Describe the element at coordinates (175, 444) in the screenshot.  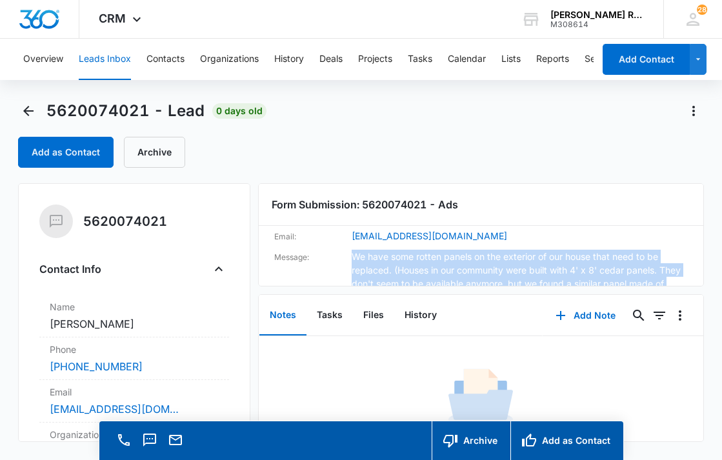
I see `a: Email` at that location.